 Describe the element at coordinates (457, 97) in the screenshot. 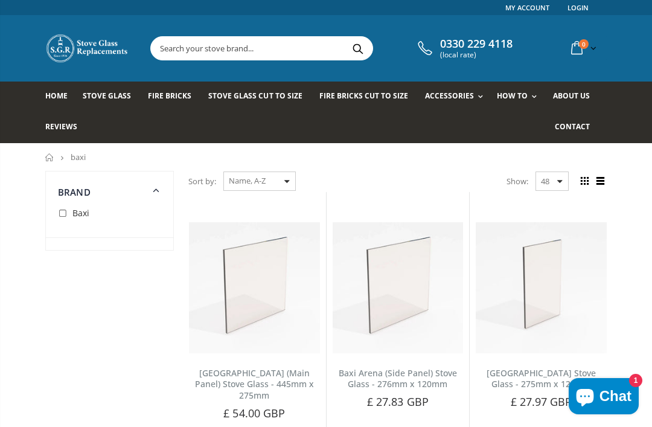

I see `a: Accessories` at that location.